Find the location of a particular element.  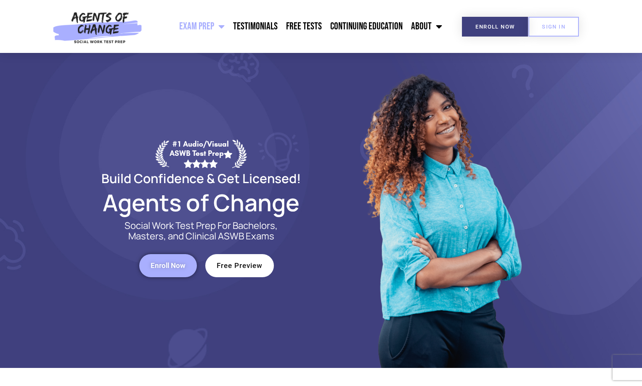

nav: Menu is located at coordinates (296, 26).